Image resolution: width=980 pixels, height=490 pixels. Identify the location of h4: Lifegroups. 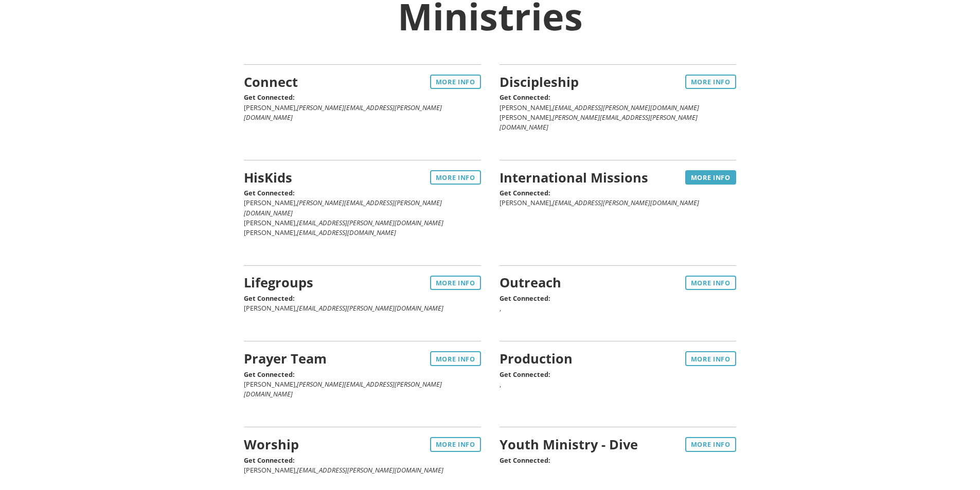
(334, 283).